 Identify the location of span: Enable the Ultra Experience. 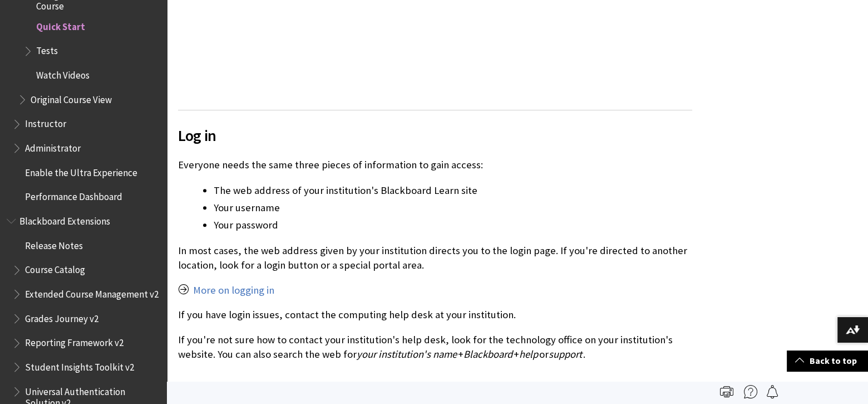
(81, 171).